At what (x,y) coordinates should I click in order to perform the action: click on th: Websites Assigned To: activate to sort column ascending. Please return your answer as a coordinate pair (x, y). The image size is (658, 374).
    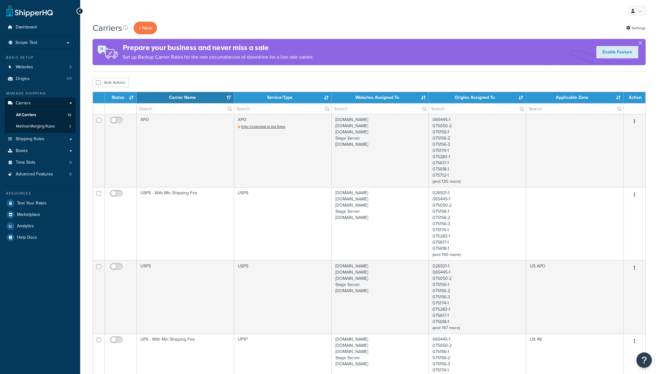
    Looking at the image, I should click on (381, 98).